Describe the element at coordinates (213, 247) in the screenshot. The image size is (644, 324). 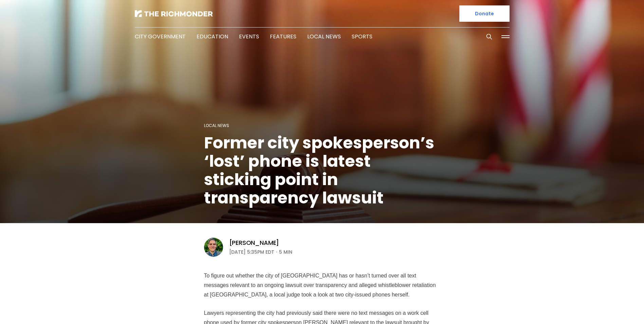
I see `img: Graham Moomaw` at that location.